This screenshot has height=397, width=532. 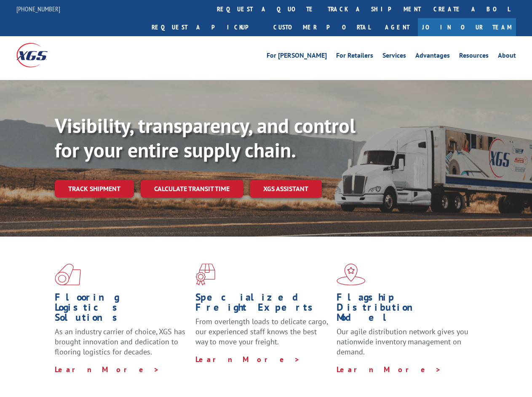 I want to click on span: As an industry carrier of choice, XGS has brought innovation and dedication to flooring logistics..., so click(x=120, y=341).